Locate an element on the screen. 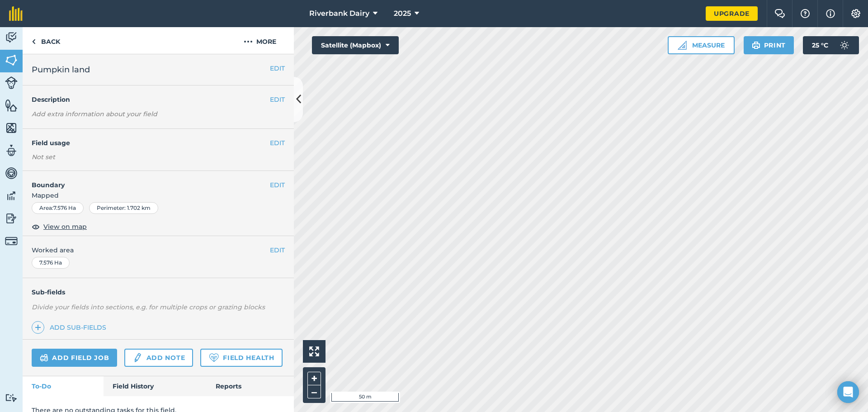 The width and height of the screenshot is (868, 412). a: Add field job is located at coordinates (74, 358).